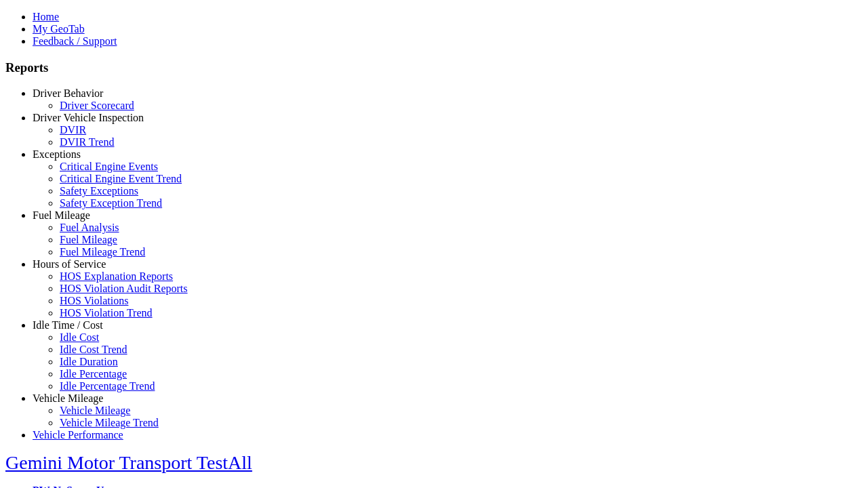 The height and width of the screenshot is (488, 868). What do you see at coordinates (80, 337) in the screenshot?
I see `a: Idle Cost` at bounding box center [80, 337].